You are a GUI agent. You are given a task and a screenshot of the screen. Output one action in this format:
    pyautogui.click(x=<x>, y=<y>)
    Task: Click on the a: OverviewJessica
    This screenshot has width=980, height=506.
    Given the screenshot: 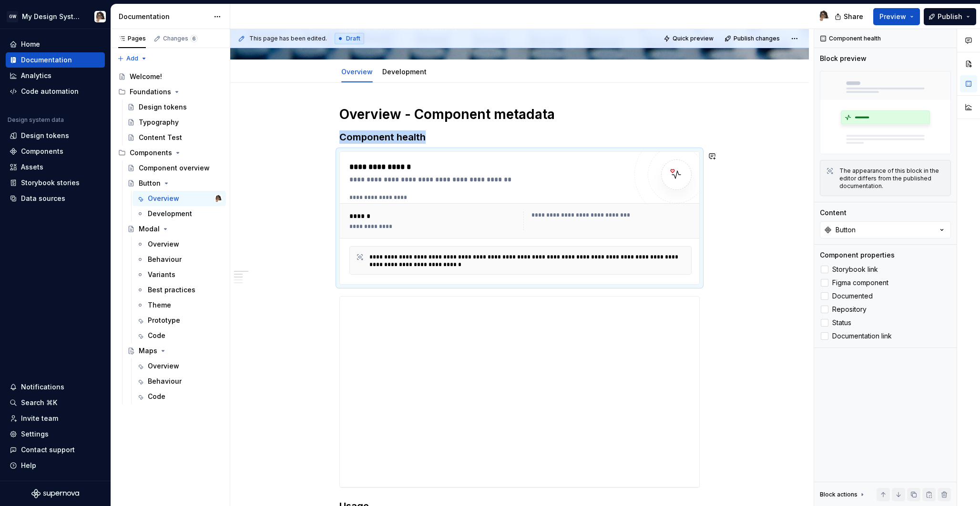 What is the action you would take?
    pyautogui.click(x=179, y=198)
    